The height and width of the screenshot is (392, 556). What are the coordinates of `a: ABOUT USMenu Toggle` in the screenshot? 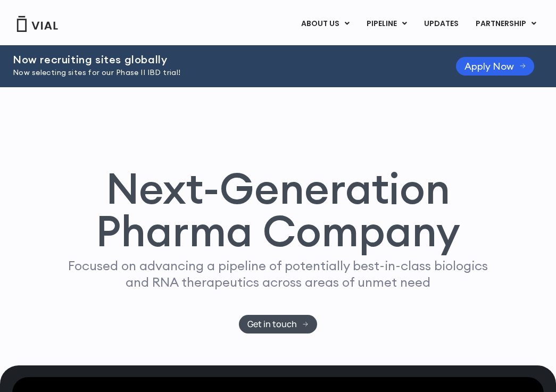 It's located at (325, 24).